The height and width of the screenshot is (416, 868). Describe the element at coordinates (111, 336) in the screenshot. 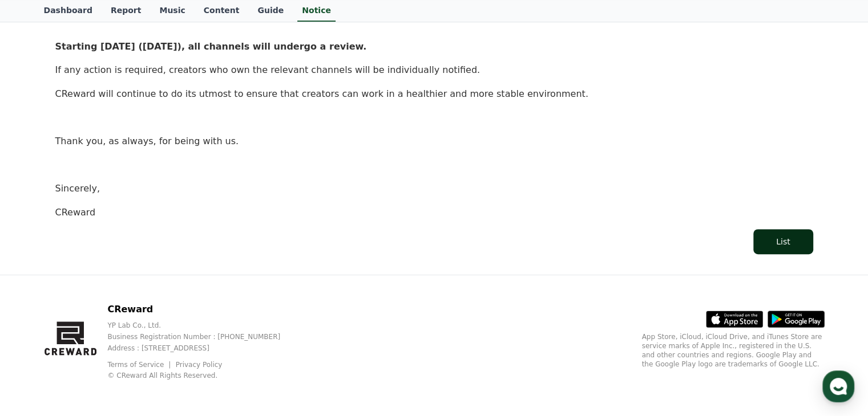

I see `a: Messages` at that location.